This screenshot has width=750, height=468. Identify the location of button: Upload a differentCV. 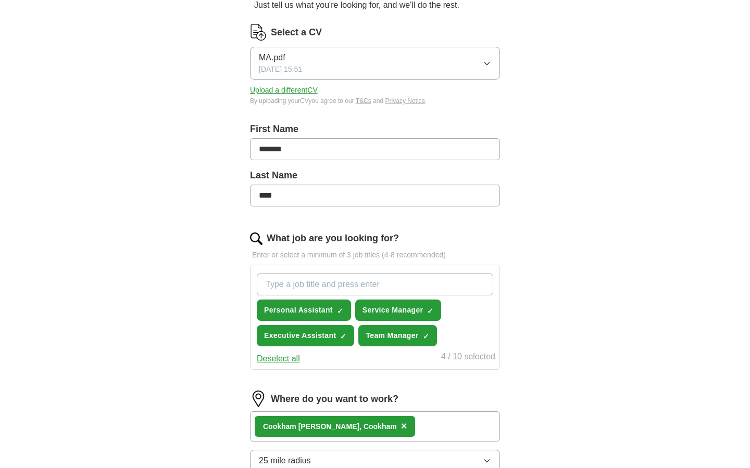
(284, 90).